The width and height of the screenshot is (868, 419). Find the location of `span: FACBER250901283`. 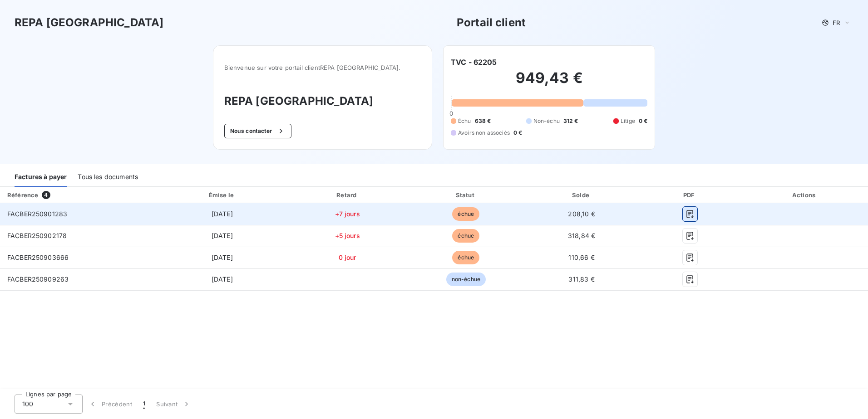

span: FACBER250901283 is located at coordinates (37, 214).